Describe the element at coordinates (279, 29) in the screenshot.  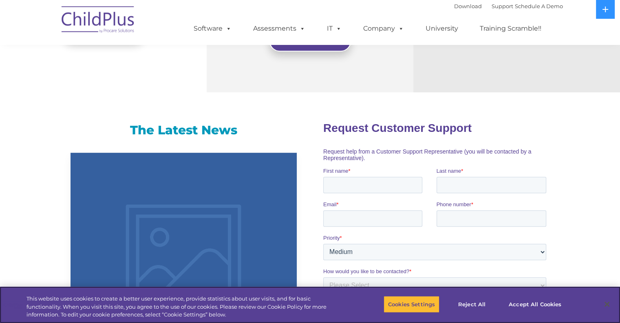
I see `a: Assessments` at that location.